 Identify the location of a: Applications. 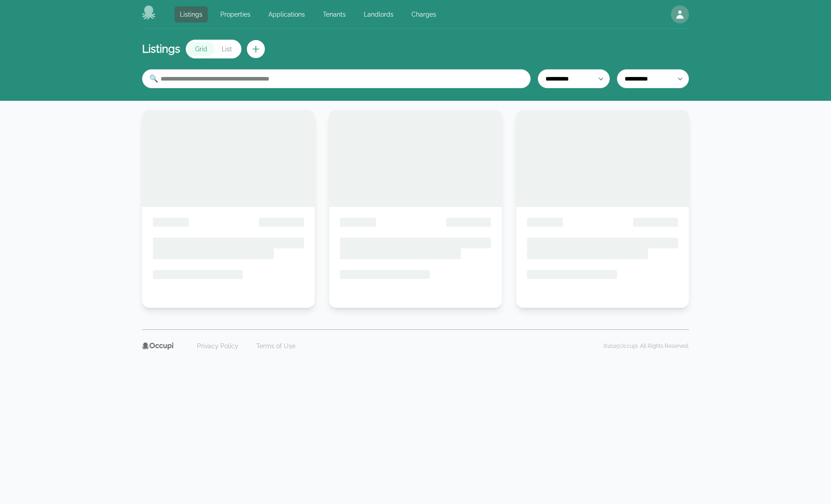
(286, 15).